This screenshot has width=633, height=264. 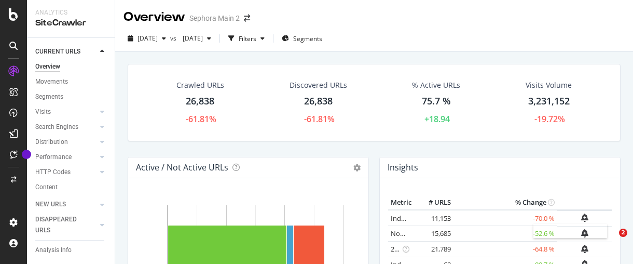 What do you see at coordinates (505, 202) in the screenshot?
I see `th: % Change` at bounding box center [505, 202].